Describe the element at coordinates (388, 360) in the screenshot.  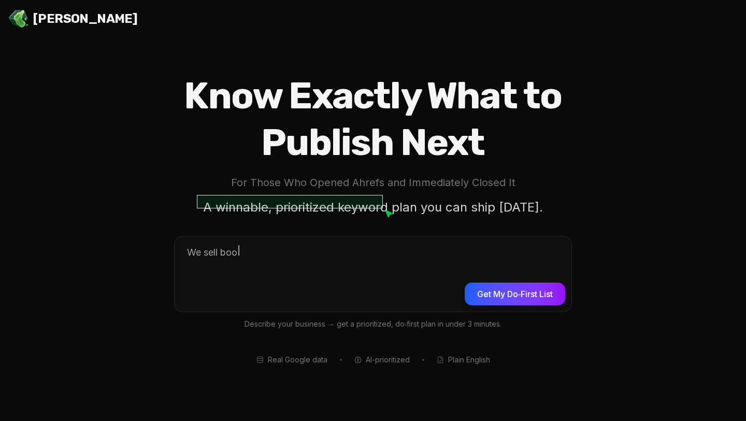
I see `span: AI-prioritized` at that location.